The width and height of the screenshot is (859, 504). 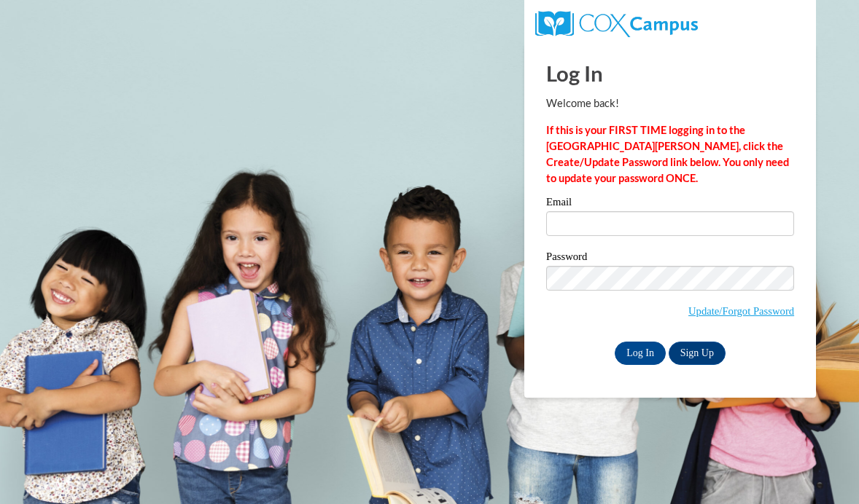 I want to click on label: Email, so click(x=670, y=204).